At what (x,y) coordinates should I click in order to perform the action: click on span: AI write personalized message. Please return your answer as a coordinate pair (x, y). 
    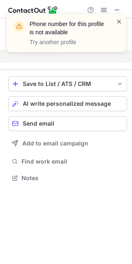
    Looking at the image, I should click on (66, 104).